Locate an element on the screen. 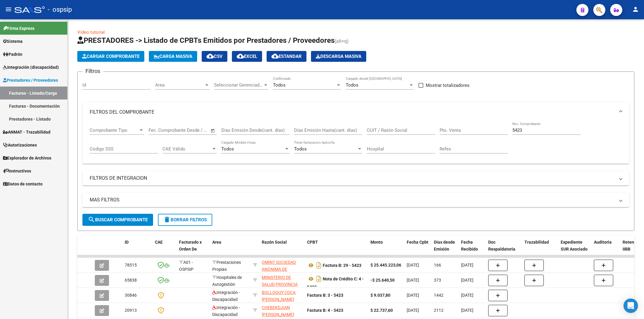 The height and width of the screenshot is (319, 644). span: EXCEL is located at coordinates (247, 57).